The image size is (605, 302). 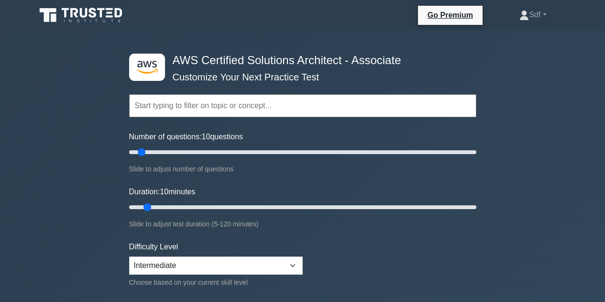 I want to click on a: Sdf, so click(x=533, y=15).